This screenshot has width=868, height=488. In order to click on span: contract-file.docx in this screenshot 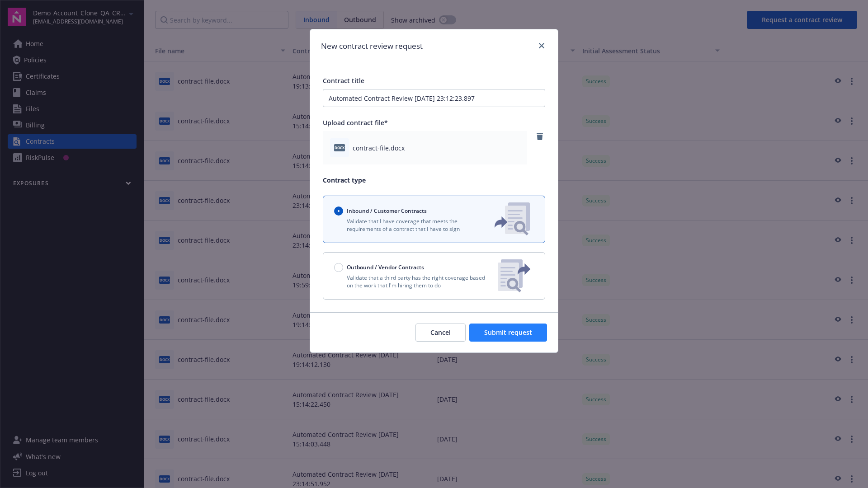, I will do `click(378, 148)`.